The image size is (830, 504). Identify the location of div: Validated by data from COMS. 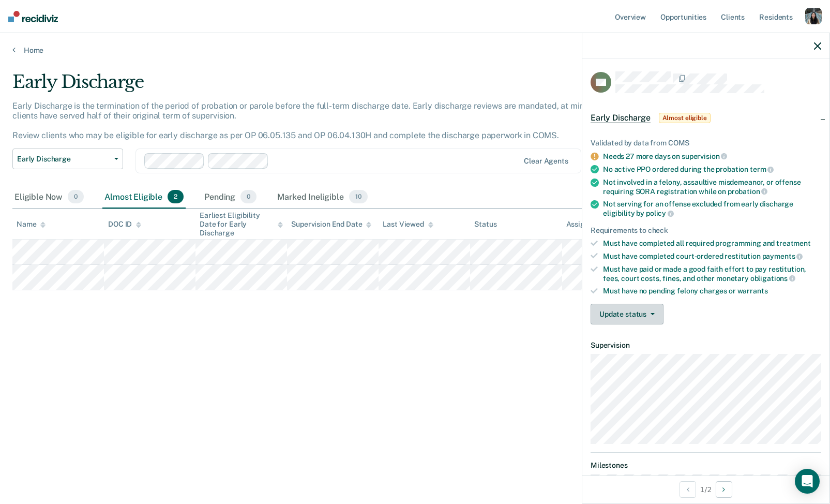
(705, 143).